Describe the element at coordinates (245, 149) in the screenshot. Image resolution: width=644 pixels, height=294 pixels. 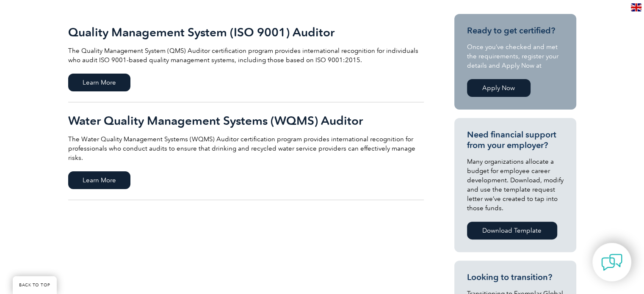
I see `p: The Water Quality Management Systems (WQMS) Auditor certification program provides international ...` at that location.